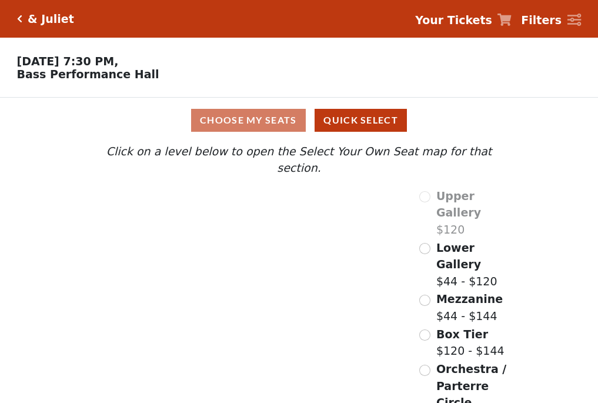 This screenshot has width=598, height=403. Describe the element at coordinates (459, 256) in the screenshot. I see `span: Lower Gallery` at that location.